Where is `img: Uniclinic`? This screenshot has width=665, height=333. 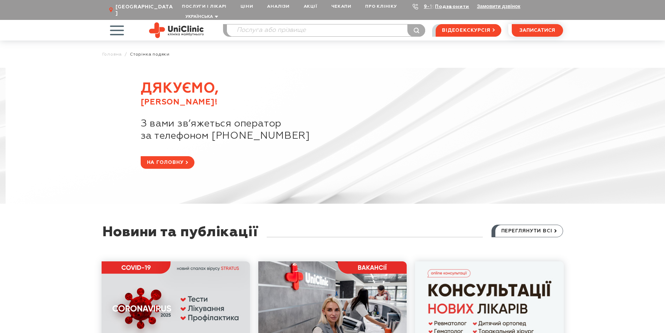 img: Uniclinic is located at coordinates (176, 30).